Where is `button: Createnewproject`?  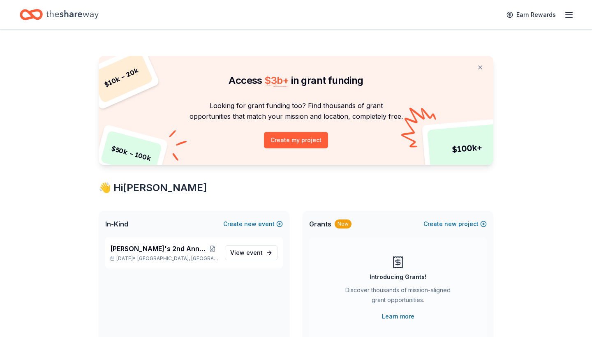 button: Createnewproject is located at coordinates (455, 224).